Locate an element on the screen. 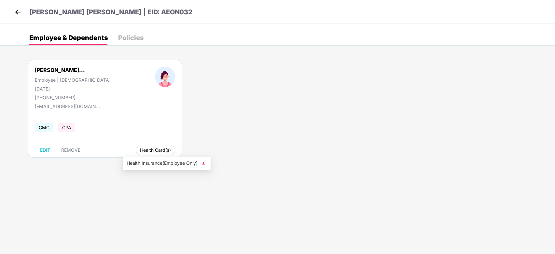 This screenshot has width=555, height=254. span: REMOVE is located at coordinates (71, 150).